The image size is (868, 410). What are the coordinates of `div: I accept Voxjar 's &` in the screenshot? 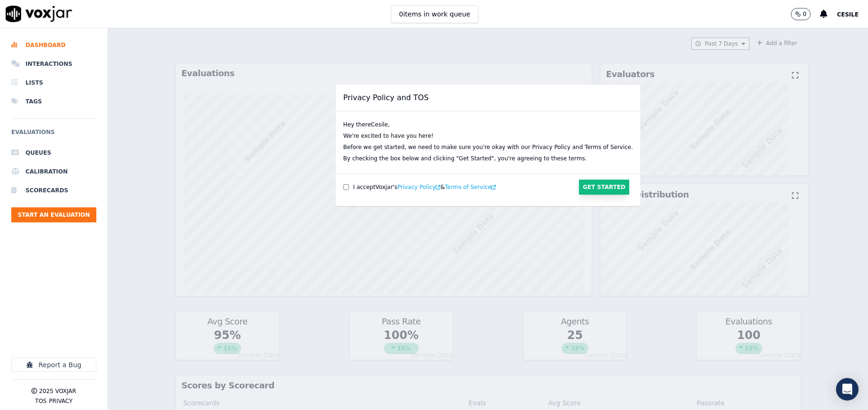 It's located at (425, 187).